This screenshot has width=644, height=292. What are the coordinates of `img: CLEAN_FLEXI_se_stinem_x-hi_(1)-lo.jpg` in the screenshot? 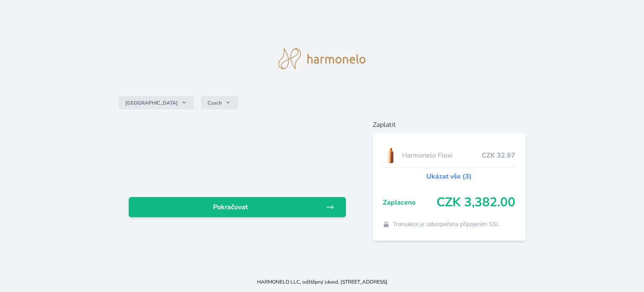 It's located at (391, 155).